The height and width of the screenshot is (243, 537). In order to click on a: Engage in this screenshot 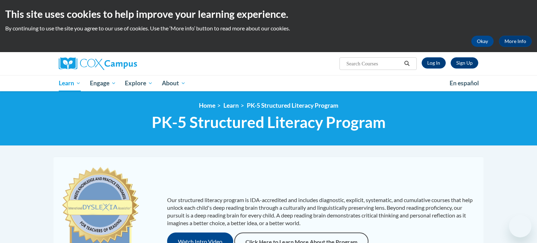, I will do `click(103, 83)`.